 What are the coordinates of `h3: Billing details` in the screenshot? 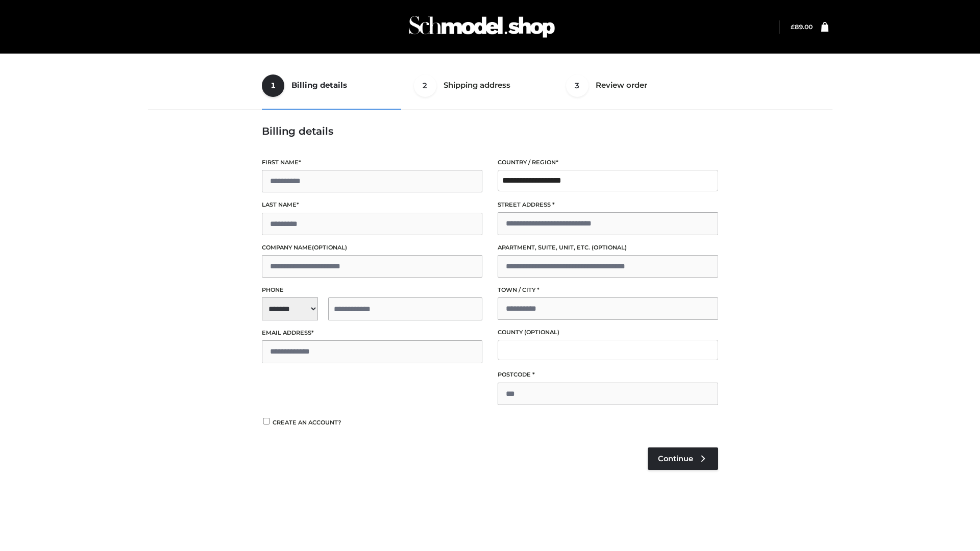 It's located at (490, 131).